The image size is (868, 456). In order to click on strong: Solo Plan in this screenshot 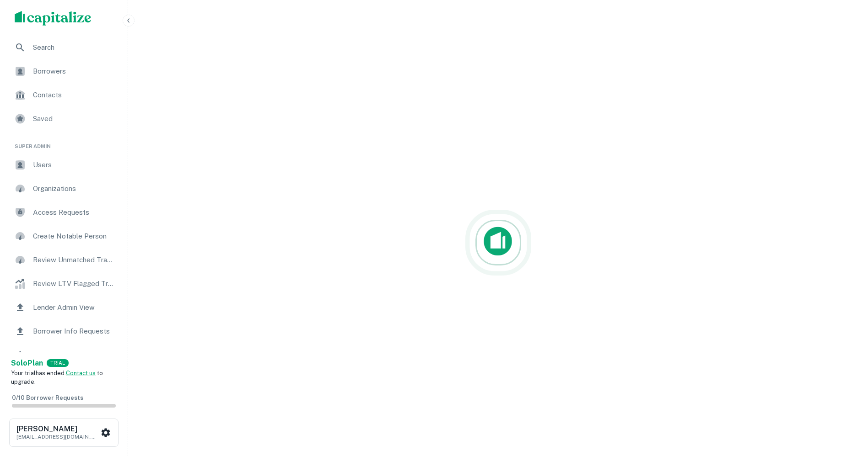, I will do `click(27, 363)`.